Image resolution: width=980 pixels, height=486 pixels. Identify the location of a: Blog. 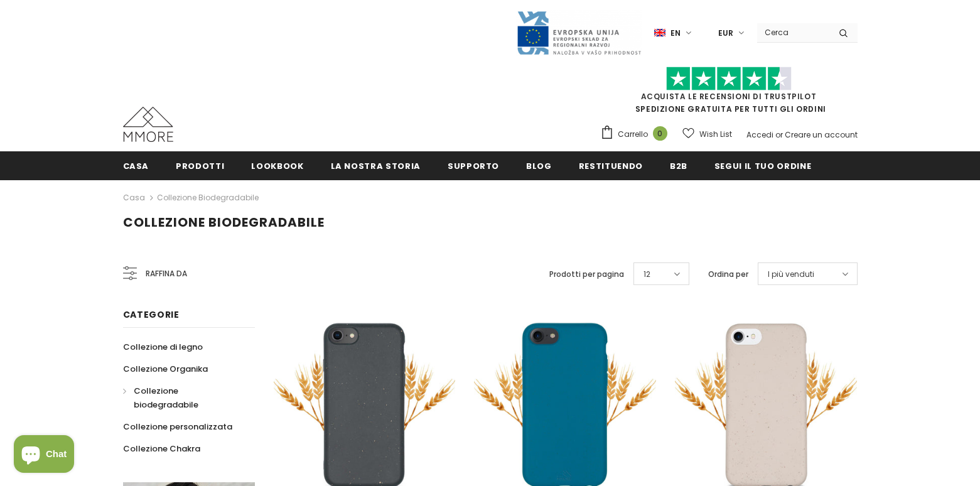
(539, 165).